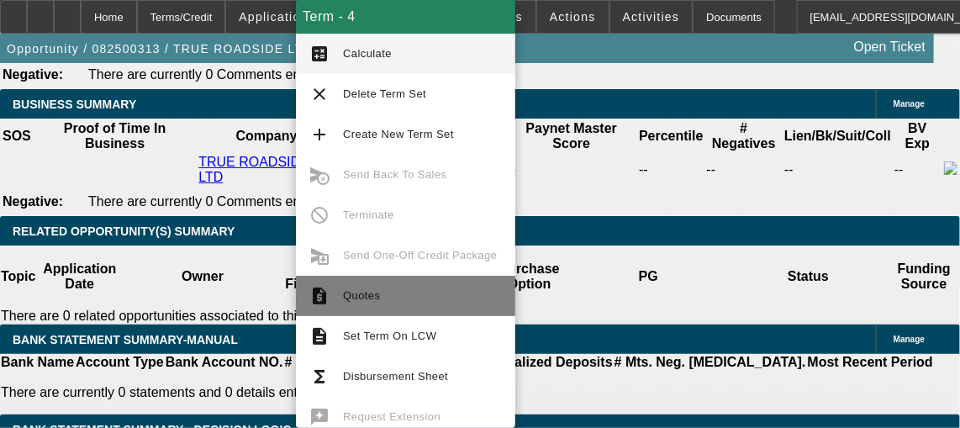 The image size is (960, 428). Describe the element at coordinates (651, 17) in the screenshot. I see `span: Activities` at that location.